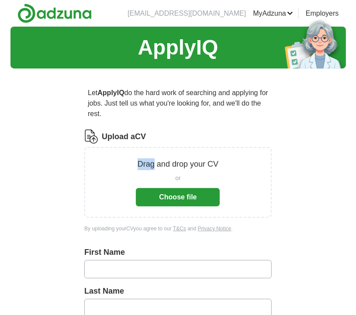  I want to click on p: Drag and drop your CV, so click(178, 164).